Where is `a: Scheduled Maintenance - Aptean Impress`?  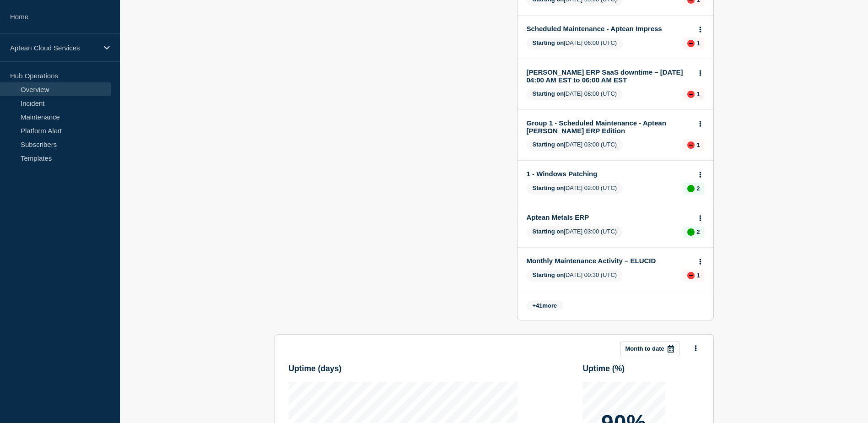
a: Scheduled Maintenance - Aptean Impress is located at coordinates (609, 29).